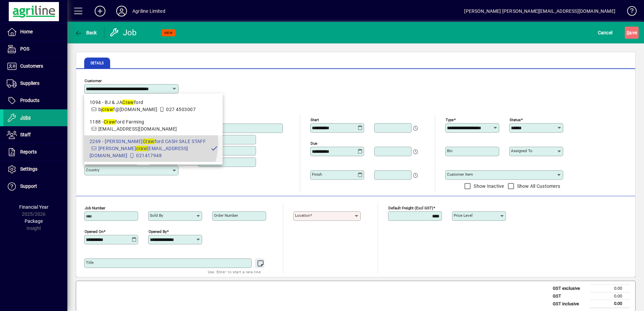 The height and width of the screenshot is (311, 644). Describe the element at coordinates (85, 33) in the screenshot. I see `button: Back` at that location.